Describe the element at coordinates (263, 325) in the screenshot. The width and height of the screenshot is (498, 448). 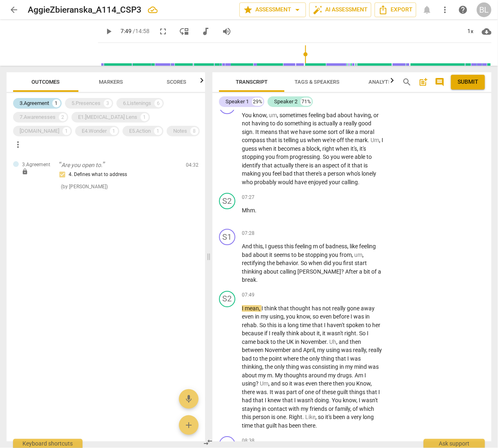
I see `span: So` at that location.